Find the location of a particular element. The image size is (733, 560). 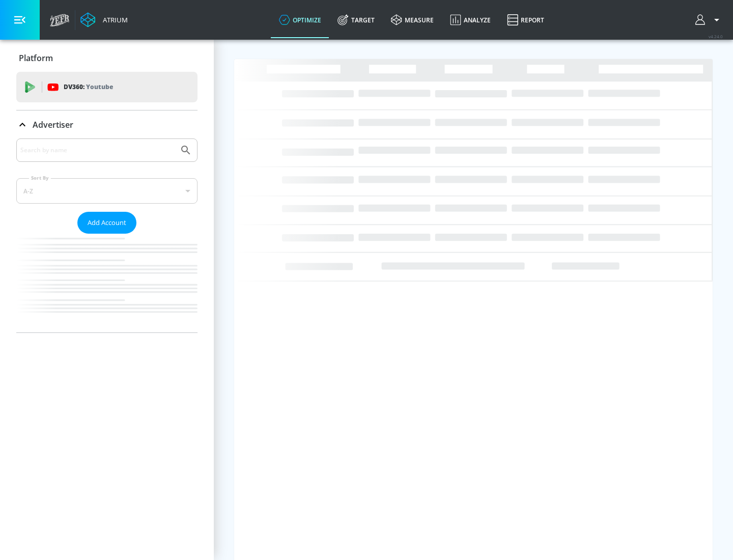

a: measure is located at coordinates (412, 20).